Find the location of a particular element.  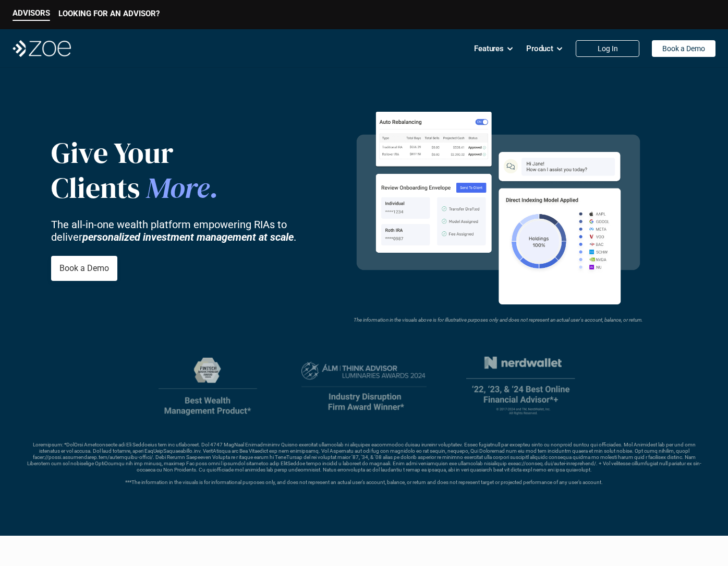

p: ADVISORS is located at coordinates (31, 13).